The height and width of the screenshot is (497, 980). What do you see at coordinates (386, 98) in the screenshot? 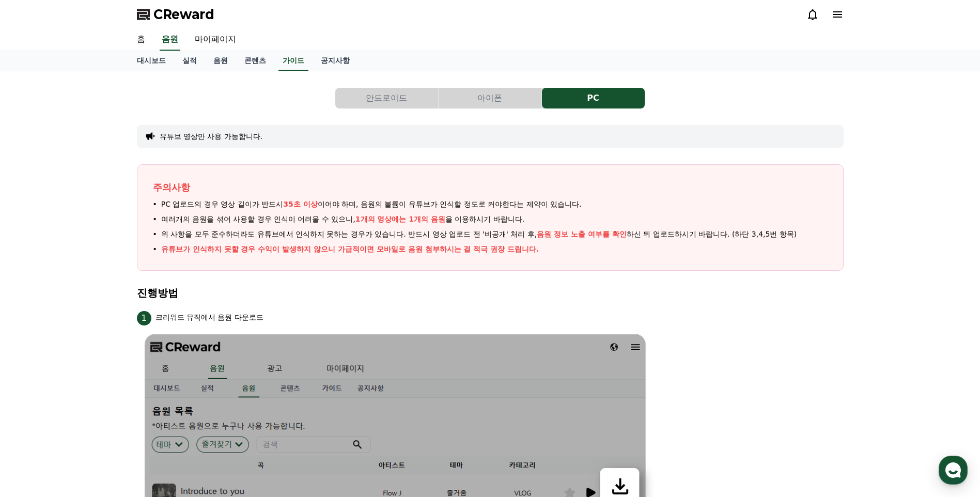
I see `button: 안드로이드` at bounding box center [386, 98].